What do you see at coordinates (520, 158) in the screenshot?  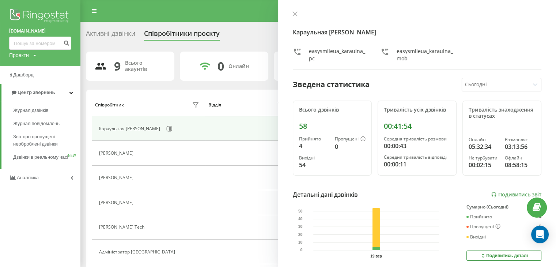 I see `div: Офлайн` at bounding box center [520, 158].